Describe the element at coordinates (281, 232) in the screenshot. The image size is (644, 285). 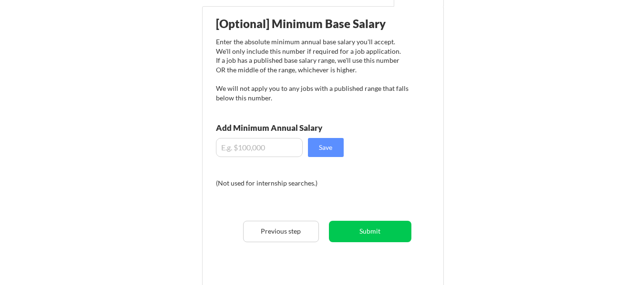
I see `button: Previous step` at that location.